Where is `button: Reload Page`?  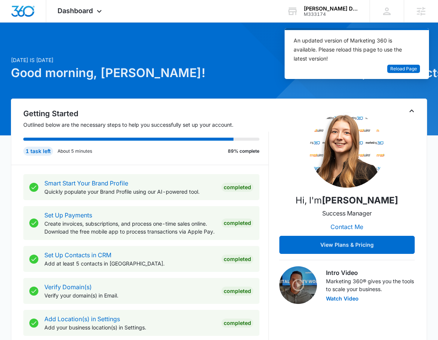 button: Reload Page is located at coordinates (403, 69).